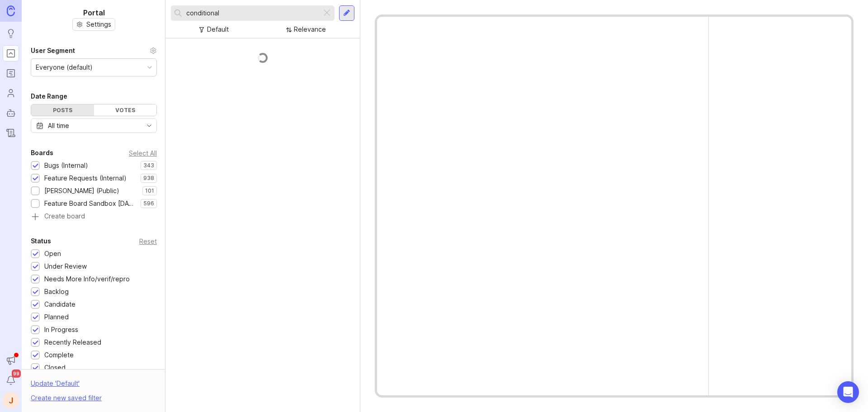 The image size is (868, 412). Describe the element at coordinates (58, 355) in the screenshot. I see `div: Complete` at that location.